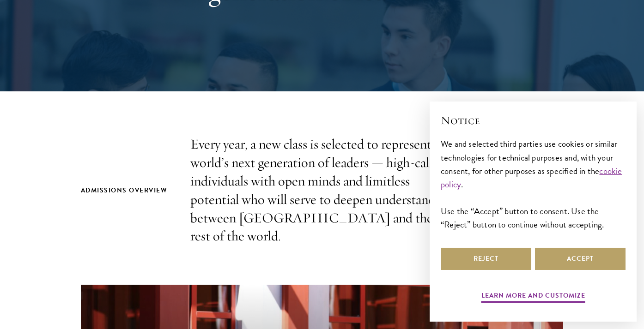 This screenshot has width=644, height=329. What do you see at coordinates (126, 190) in the screenshot?
I see `h2: Admissions Overview` at bounding box center [126, 190].